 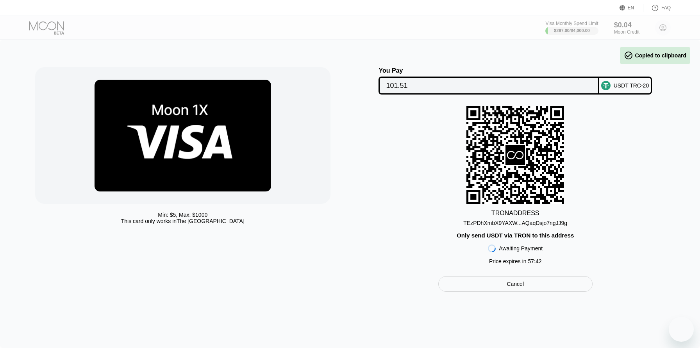 What do you see at coordinates (572, 23) in the screenshot?
I see `div: Visa Monthly Spend Limit` at bounding box center [572, 23].